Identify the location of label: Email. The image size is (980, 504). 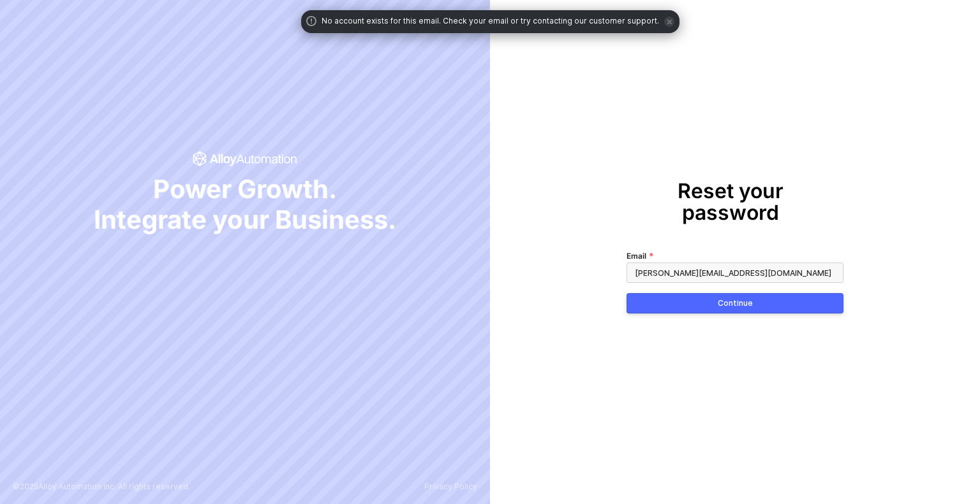
(639, 256).